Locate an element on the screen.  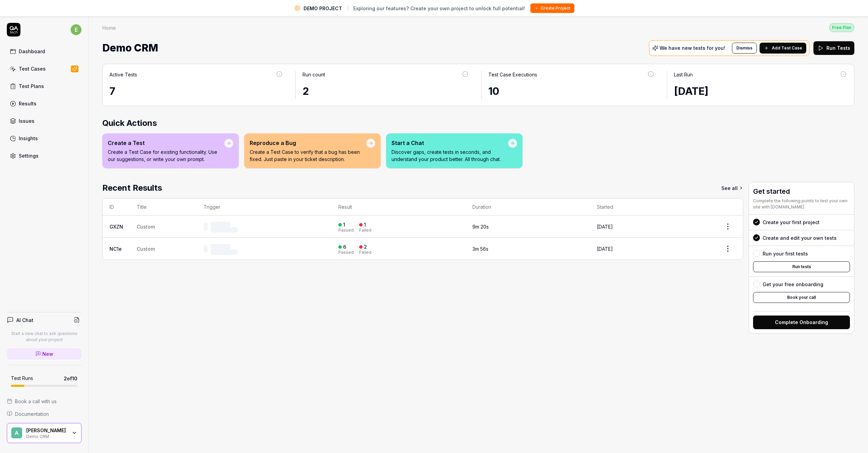
div: Free Plan is located at coordinates (842, 28).